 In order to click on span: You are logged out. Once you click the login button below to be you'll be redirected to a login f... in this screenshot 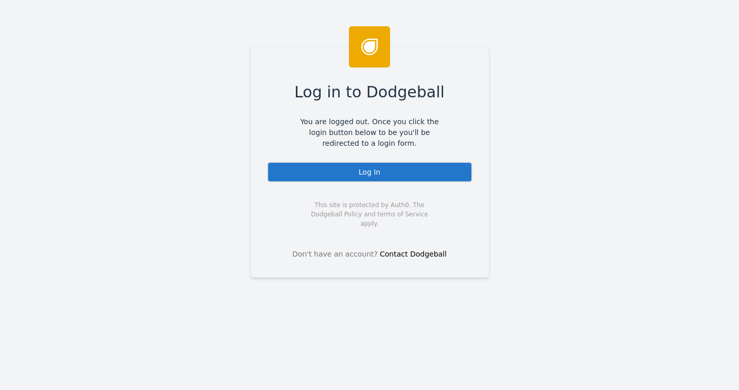, I will do `click(369, 132)`.